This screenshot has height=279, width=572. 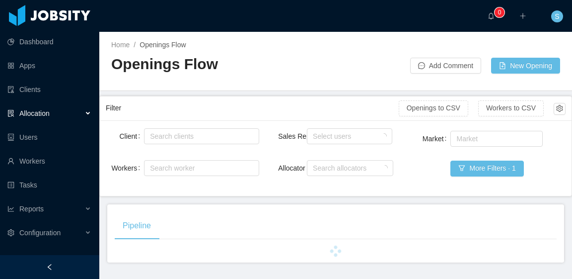 I want to click on div: Search allocators, so click(x=348, y=168).